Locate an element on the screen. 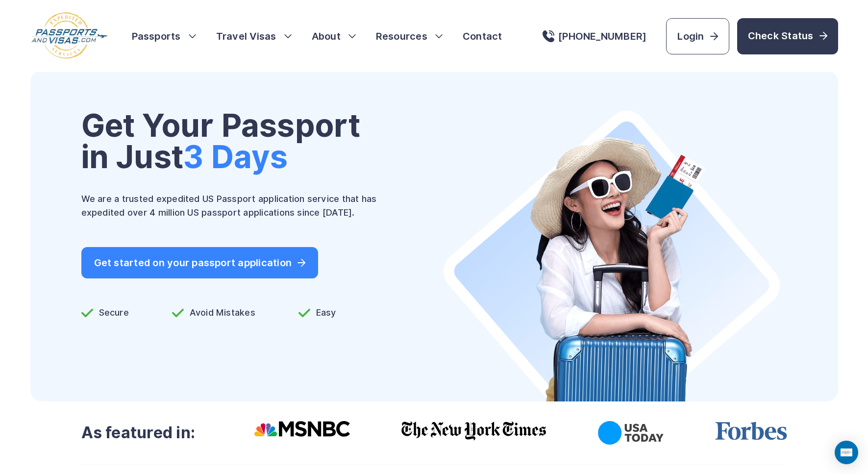 This screenshot has width=868, height=474. span: 3 Days is located at coordinates (235, 156).